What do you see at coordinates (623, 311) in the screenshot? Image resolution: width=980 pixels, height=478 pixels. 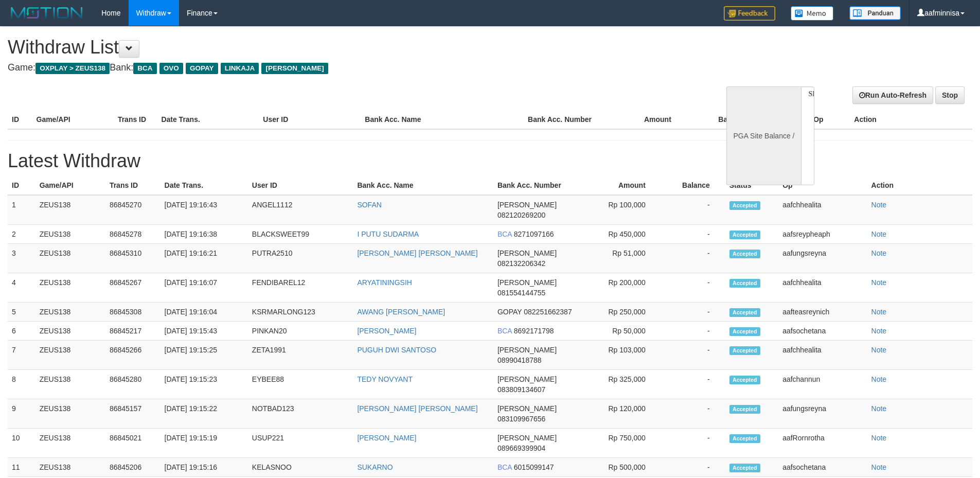 I see `td: Rp 250,000` at bounding box center [623, 311].